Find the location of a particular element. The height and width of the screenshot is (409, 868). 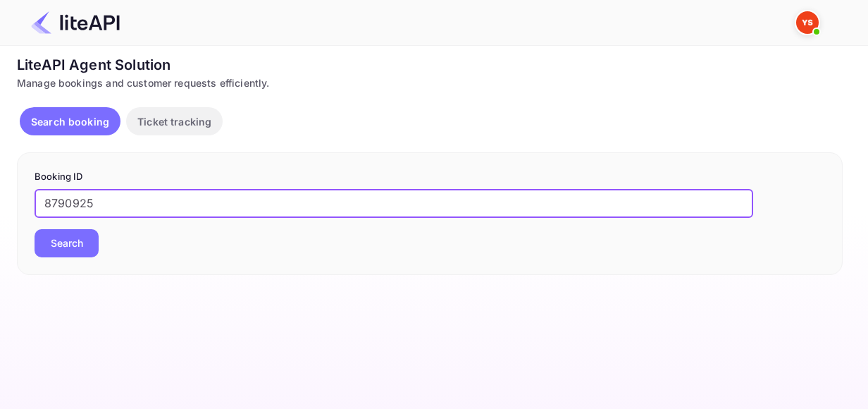

input: Enter Booking ID (e.g., 63782194) is located at coordinates (394, 204).